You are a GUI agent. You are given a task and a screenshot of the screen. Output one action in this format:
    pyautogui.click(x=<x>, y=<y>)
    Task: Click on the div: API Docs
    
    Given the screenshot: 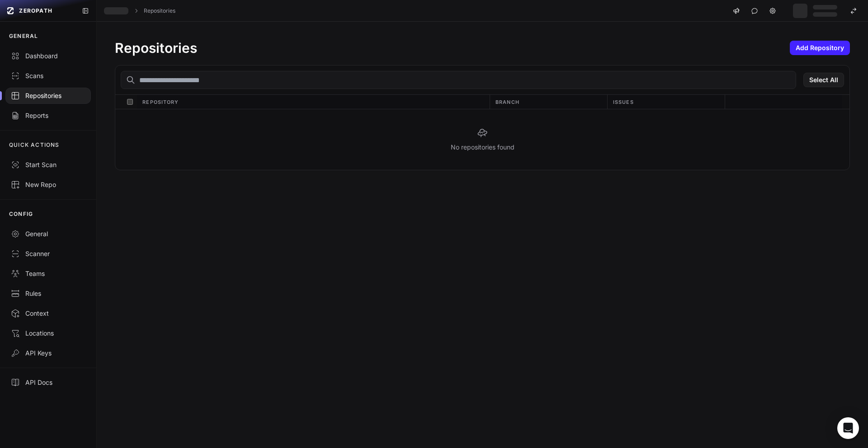 What is the action you would take?
    pyautogui.click(x=48, y=383)
    